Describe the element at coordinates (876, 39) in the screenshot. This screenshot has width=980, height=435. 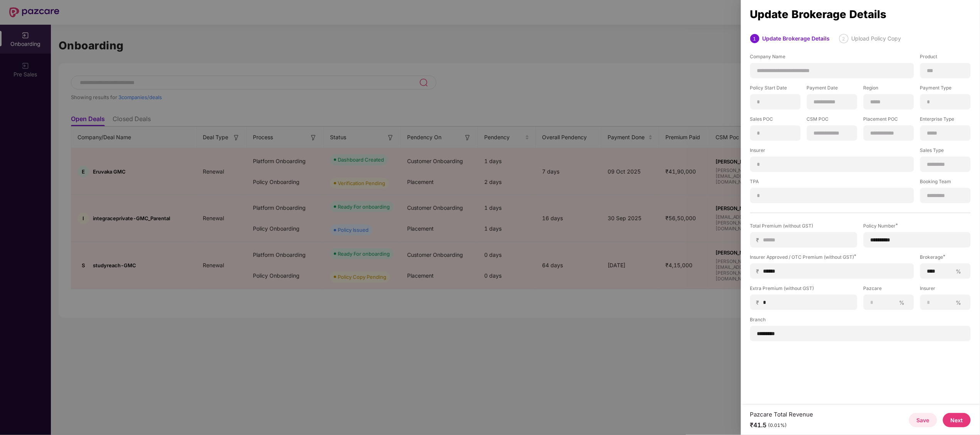
I see `div: Upload Policy Copy` at that location.